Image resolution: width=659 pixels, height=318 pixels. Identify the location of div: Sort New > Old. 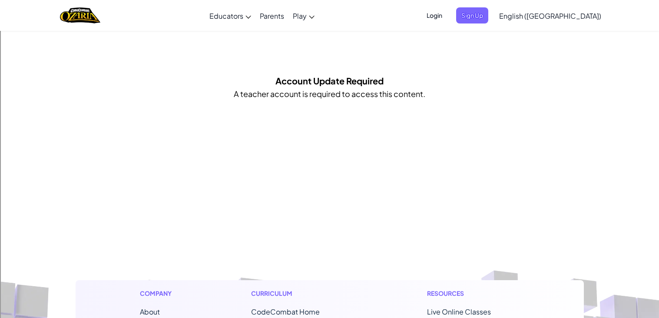
(329, 15).